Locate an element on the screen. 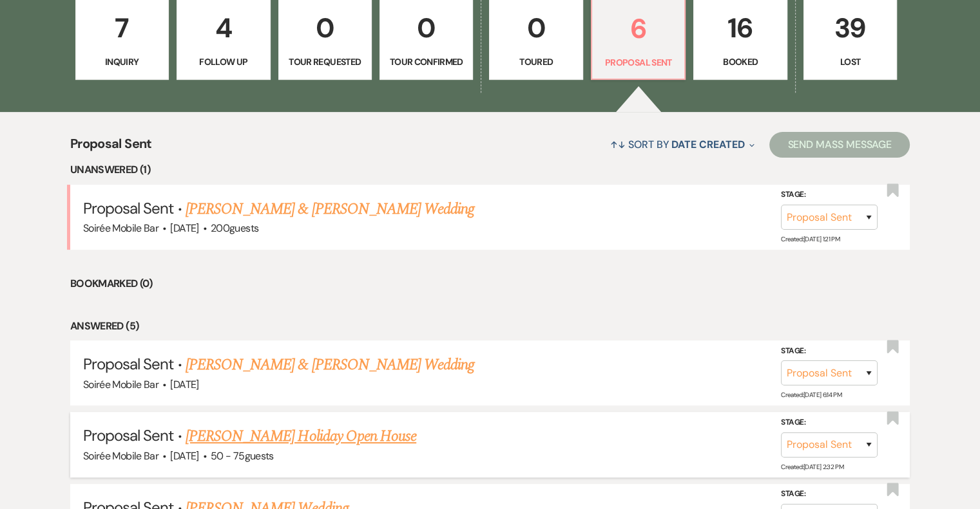  p: Inquiry is located at coordinates (121, 61).